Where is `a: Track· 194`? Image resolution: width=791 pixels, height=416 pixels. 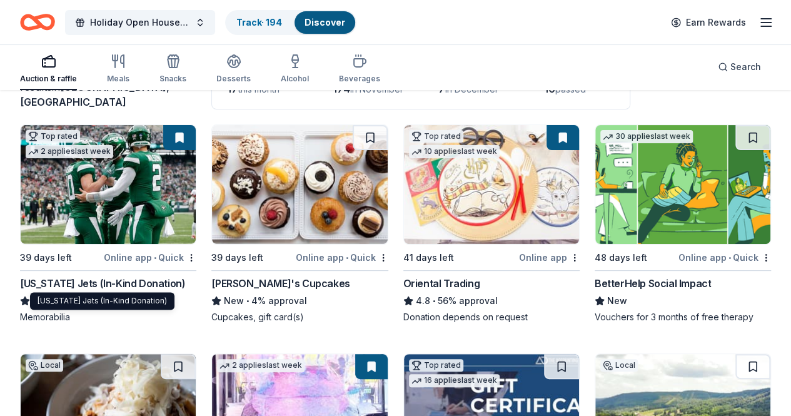 a: Track· 194 is located at coordinates (259, 22).